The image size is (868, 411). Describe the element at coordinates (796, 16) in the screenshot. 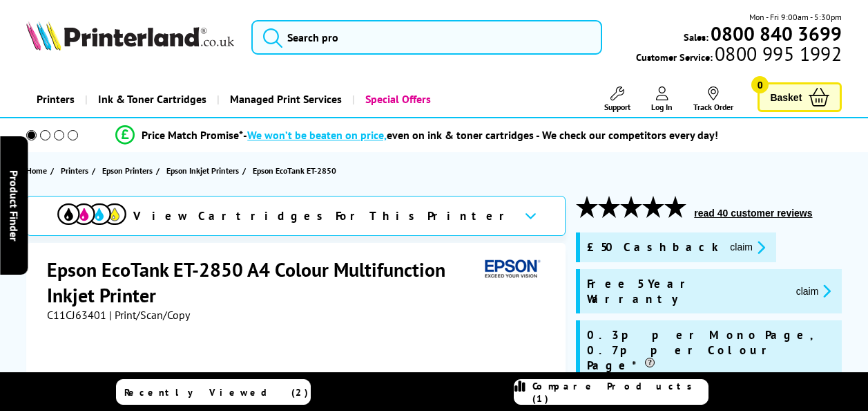

I see `span: Mon - Fri 9:00am - 5:30pm` at that location.